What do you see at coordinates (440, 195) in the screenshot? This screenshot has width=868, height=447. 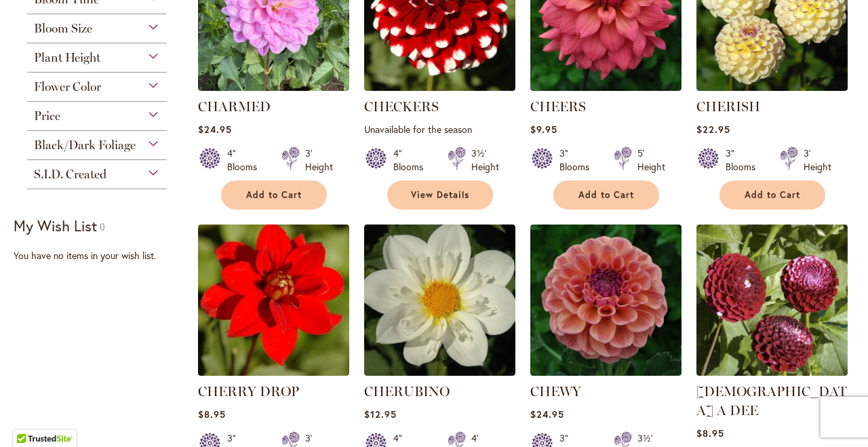 I see `a: View Details` at bounding box center [440, 195].